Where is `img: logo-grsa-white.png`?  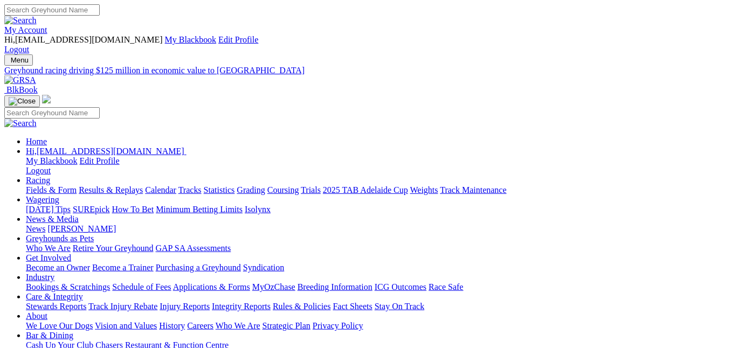 img: logo-grsa-white.png is located at coordinates (46, 99).